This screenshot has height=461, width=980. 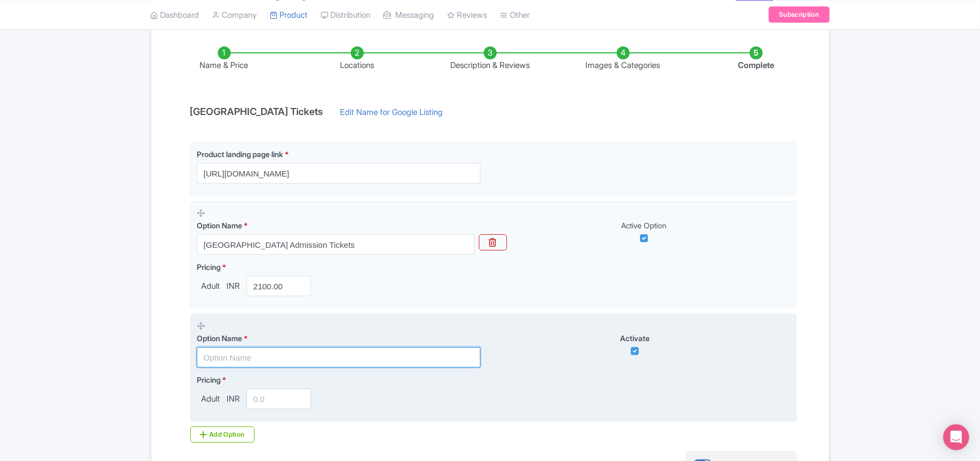 What do you see at coordinates (623, 59) in the screenshot?
I see `li: Images & Categories` at bounding box center [623, 59].